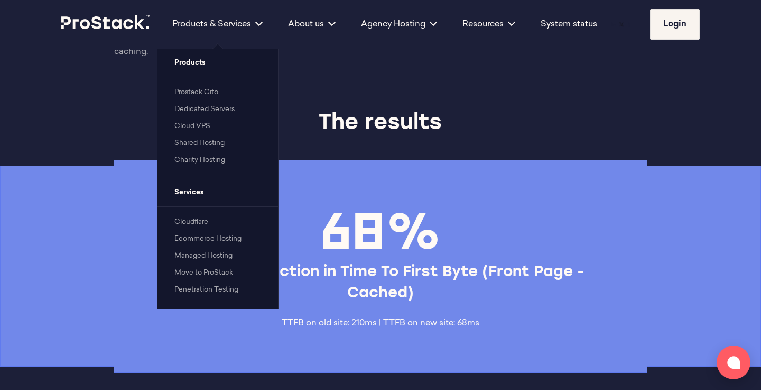 The image size is (761, 390). What do you see at coordinates (199, 143) in the screenshot?
I see `a: Shared Hosting` at bounding box center [199, 143].